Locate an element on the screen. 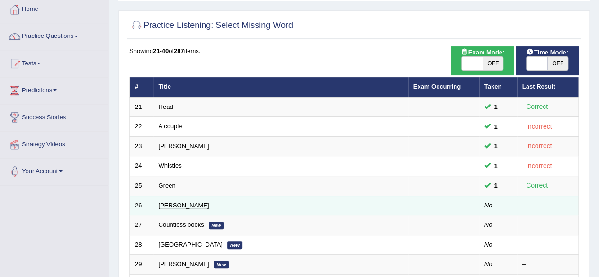 The height and width of the screenshot is (277, 599). a: Predictions is located at coordinates (54, 89).